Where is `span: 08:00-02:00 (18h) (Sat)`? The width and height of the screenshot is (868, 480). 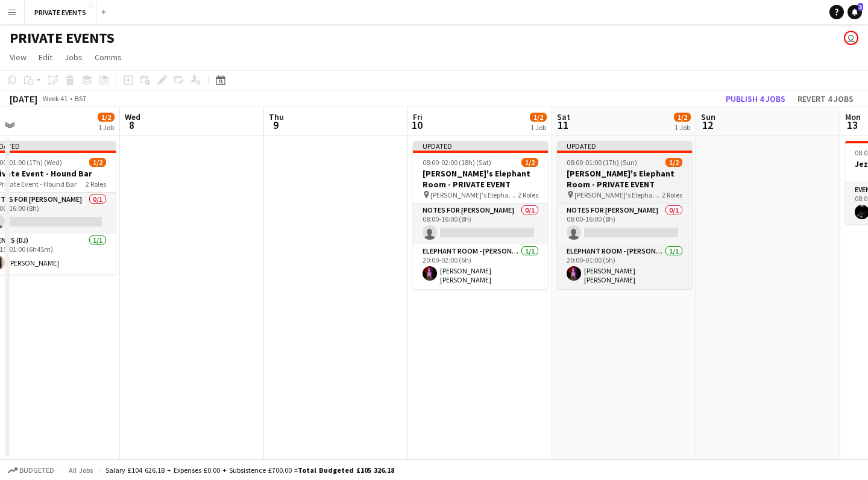
span: 08:00-02:00 (18h) (Sat) is located at coordinates (457, 162).